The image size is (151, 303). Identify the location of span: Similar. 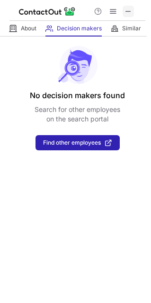
(132, 28).